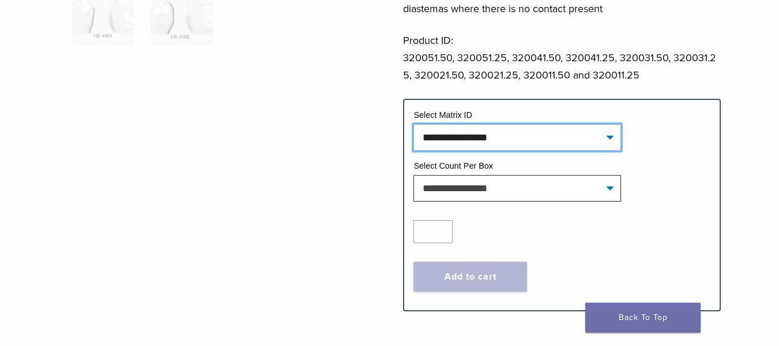 This screenshot has height=346, width=779. Describe the element at coordinates (470, 276) in the screenshot. I see `button: Add to cart` at that location.